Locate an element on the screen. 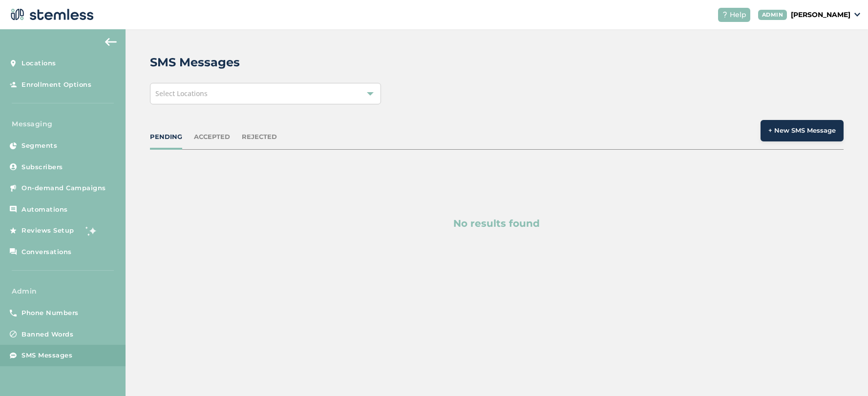  span: Automations is located at coordinates (44, 209).